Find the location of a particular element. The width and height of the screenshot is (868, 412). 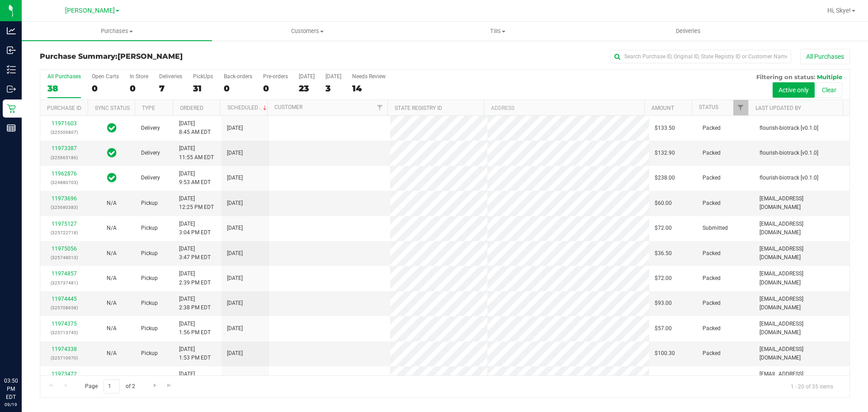

div: Deliveries is located at coordinates (170, 76).